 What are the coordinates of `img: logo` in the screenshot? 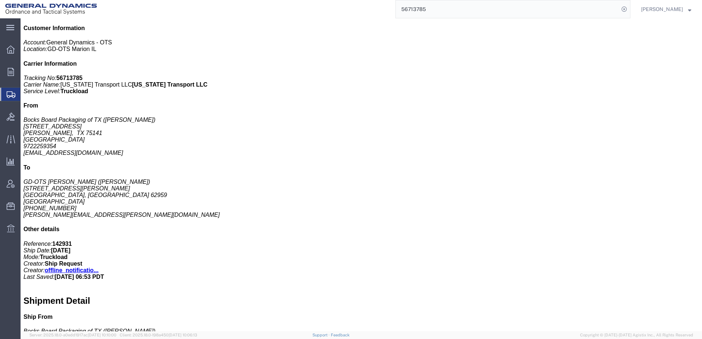 It's located at (51, 9).